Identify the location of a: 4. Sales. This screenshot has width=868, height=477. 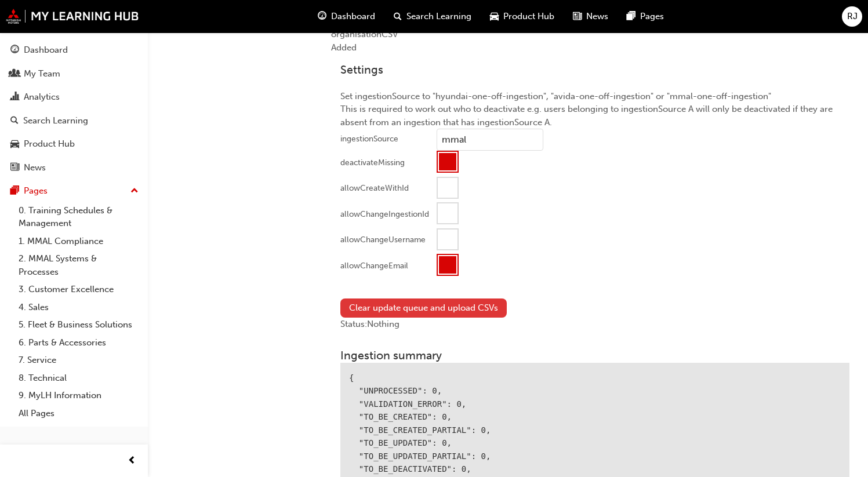
(78, 308).